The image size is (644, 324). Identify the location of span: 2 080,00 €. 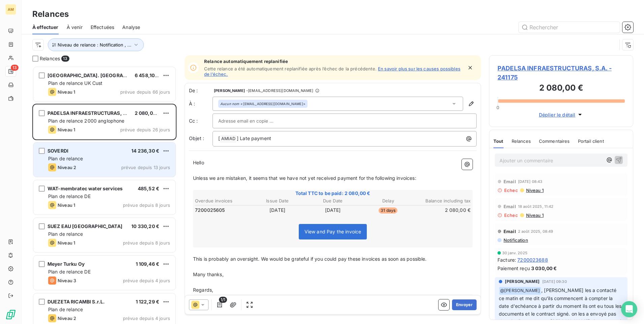
(148, 113).